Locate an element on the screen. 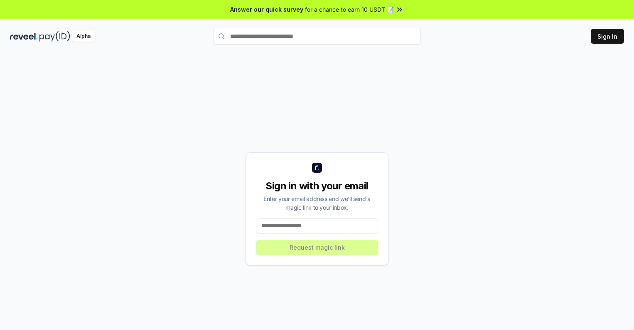 Image resolution: width=634 pixels, height=330 pixels. button: Sign In is located at coordinates (608, 36).